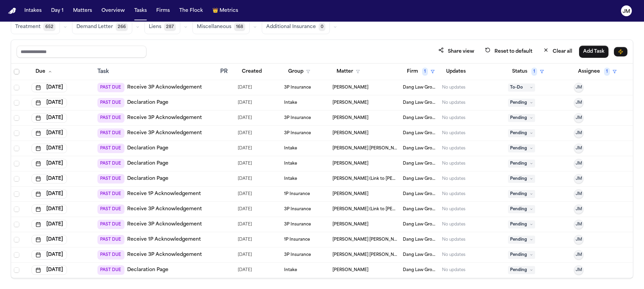  Describe the element at coordinates (82, 11) in the screenshot. I see `a: Matters` at that location.